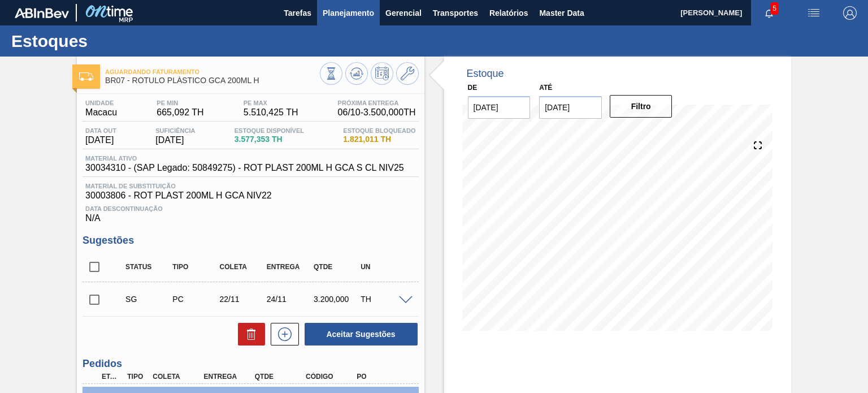 Image resolution: width=868 pixels, height=393 pixels. Describe the element at coordinates (330, 376) in the screenshot. I see `div: Código` at that location.